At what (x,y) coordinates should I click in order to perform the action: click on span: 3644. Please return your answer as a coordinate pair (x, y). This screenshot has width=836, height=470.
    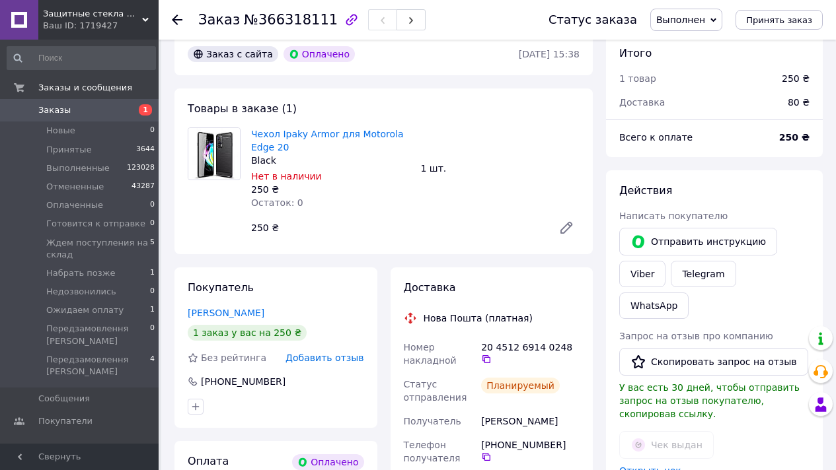
    Looking at the image, I should click on (145, 150).